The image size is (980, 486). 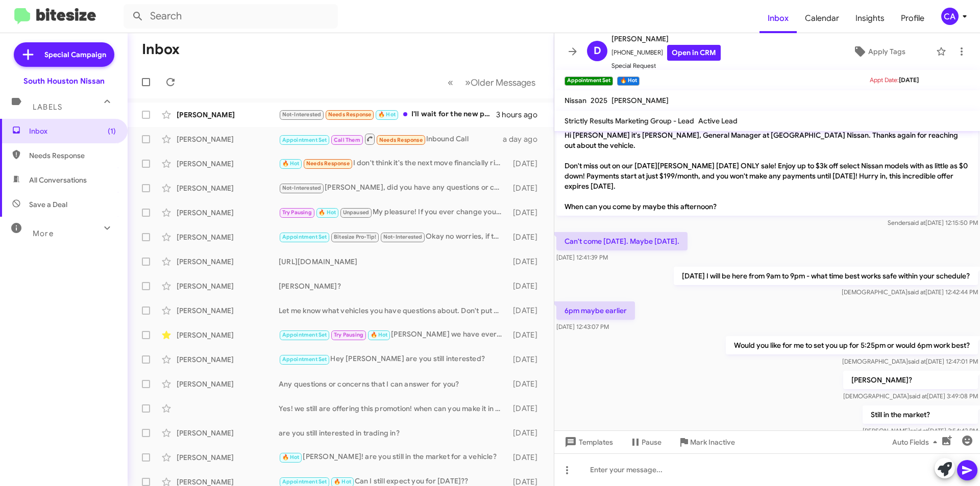 I want to click on span: Special Request, so click(x=666, y=66).